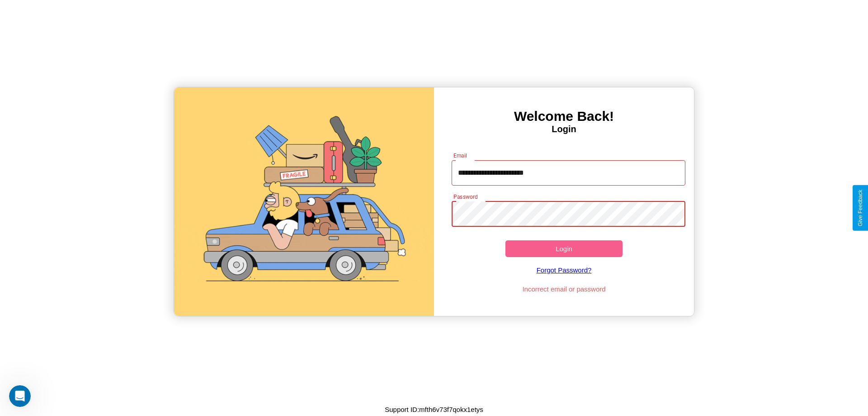  I want to click on h4: Login, so click(564, 129).